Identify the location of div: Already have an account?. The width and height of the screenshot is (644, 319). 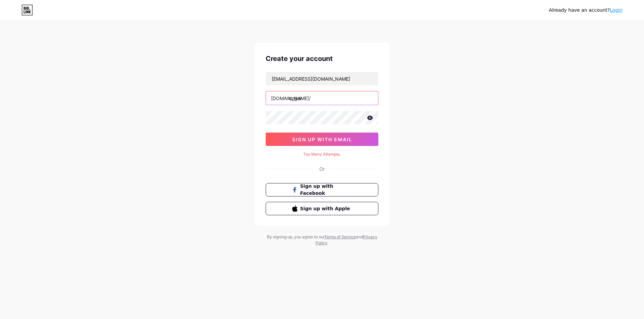
(586, 10).